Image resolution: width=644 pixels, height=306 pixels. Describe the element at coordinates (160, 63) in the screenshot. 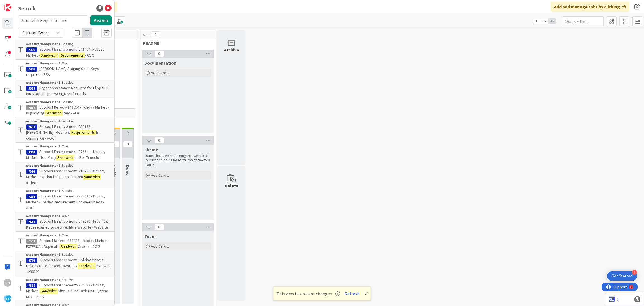

I see `span: Documentation` at that location.